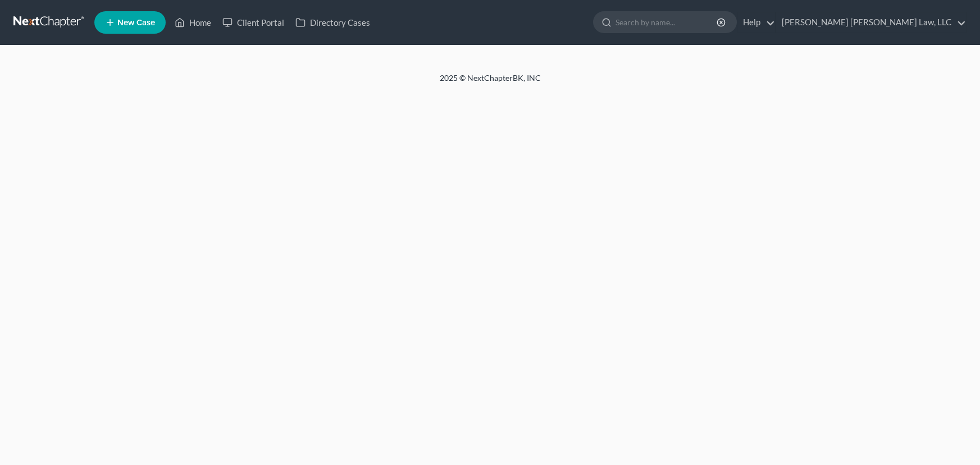 This screenshot has height=465, width=980. I want to click on div: 2025 © NextChapterBK, INC, so click(490, 83).